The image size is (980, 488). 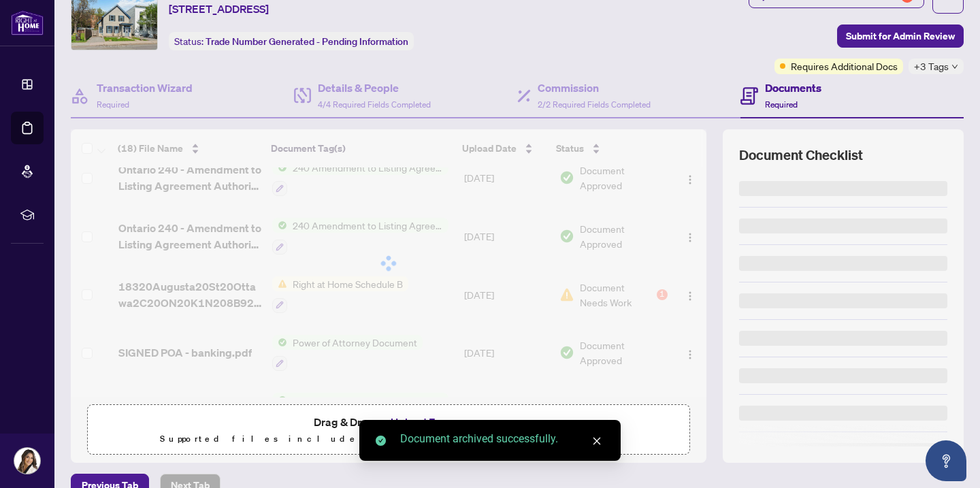 I want to click on p: Supported files include .PDF, .JPG, .JPEG, .PNG under 25 MB, so click(x=389, y=439).